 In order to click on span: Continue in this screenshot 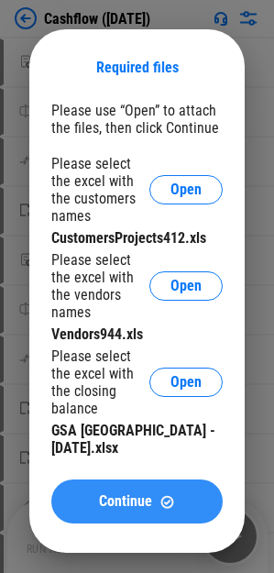, I will do `click(126, 501)`.